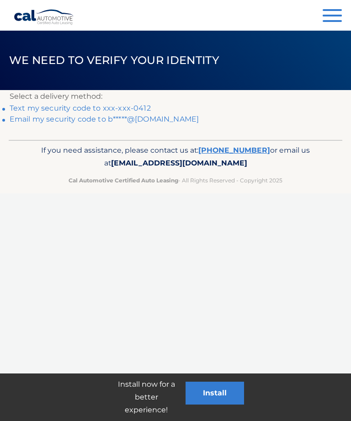  What do you see at coordinates (332, 16) in the screenshot?
I see `button: Menu` at bounding box center [332, 16].